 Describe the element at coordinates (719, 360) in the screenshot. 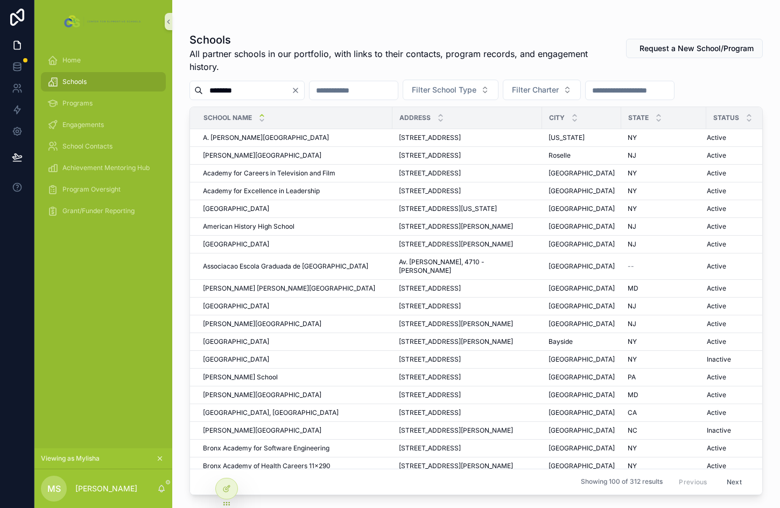

I see `span: Inactive` at that location.